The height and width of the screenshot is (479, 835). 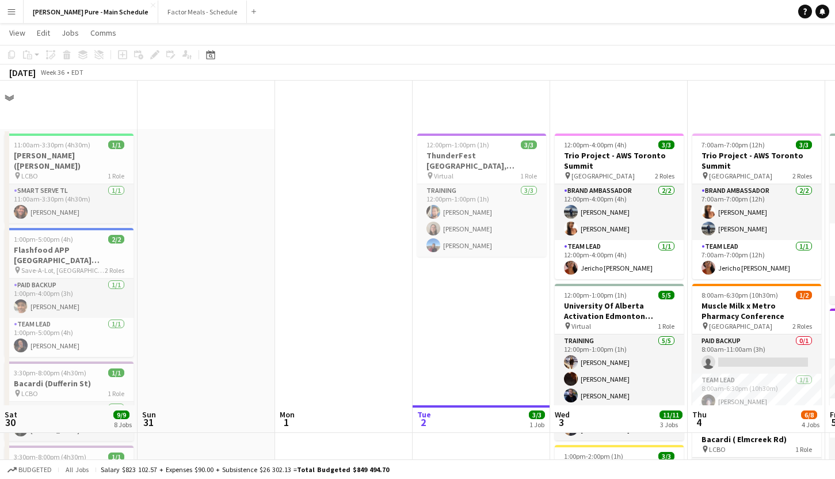 What do you see at coordinates (423, 422) in the screenshot?
I see `span: 2` at bounding box center [423, 422].